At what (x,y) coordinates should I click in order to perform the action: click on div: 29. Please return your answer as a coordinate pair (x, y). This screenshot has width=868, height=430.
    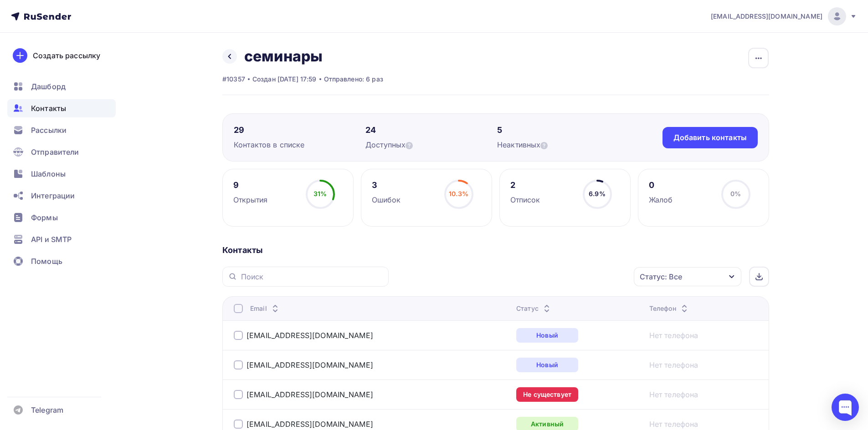
    Looking at the image, I should click on (300, 130).